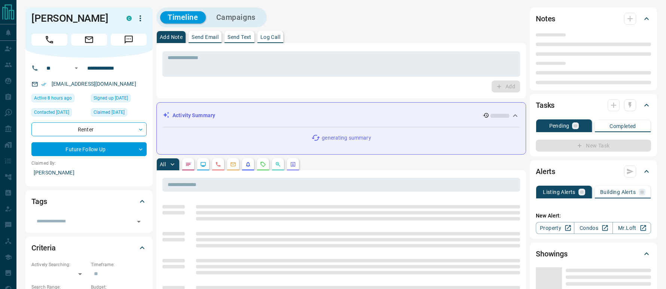 Image resolution: width=666 pixels, height=289 pixels. Describe the element at coordinates (559, 126) in the screenshot. I see `p: Pending` at that location.